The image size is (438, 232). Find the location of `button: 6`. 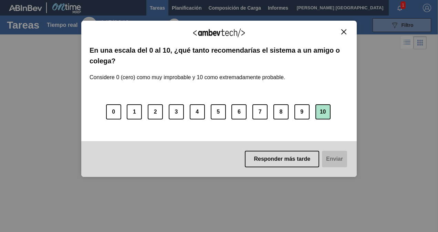

button: 6 is located at coordinates (239, 112).